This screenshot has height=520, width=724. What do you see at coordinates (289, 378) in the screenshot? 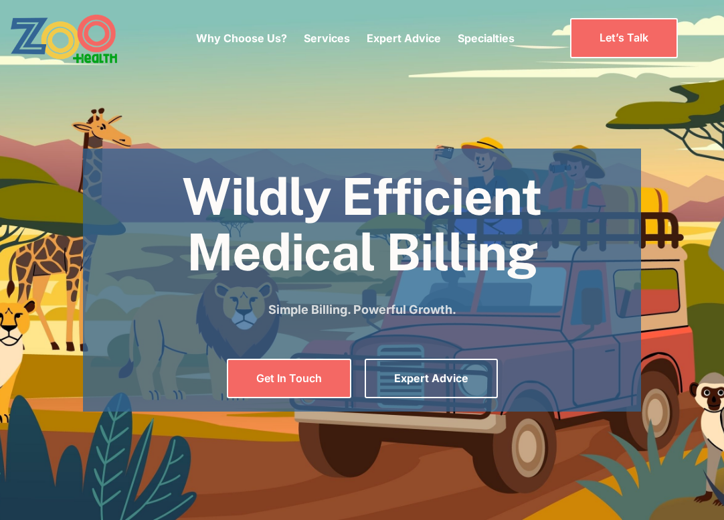
I see `a: Get In Touch` at bounding box center [289, 378].